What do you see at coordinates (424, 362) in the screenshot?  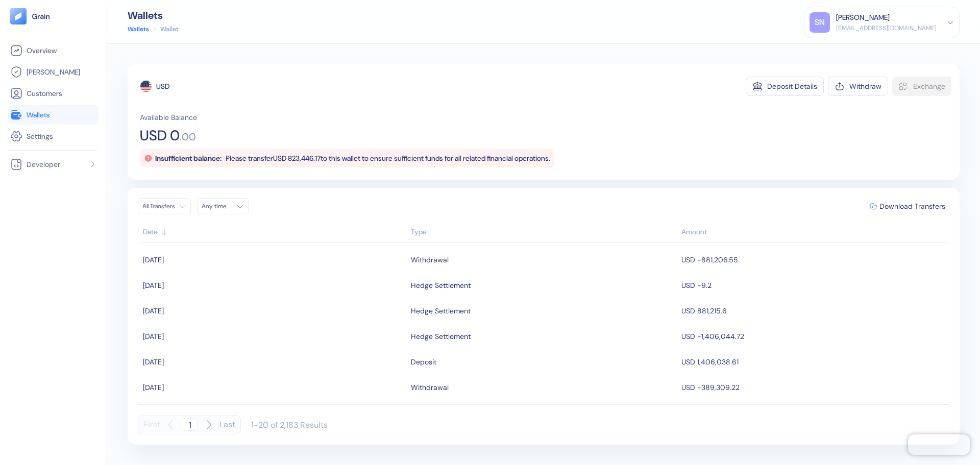 I see `div: Deposit` at bounding box center [424, 362].